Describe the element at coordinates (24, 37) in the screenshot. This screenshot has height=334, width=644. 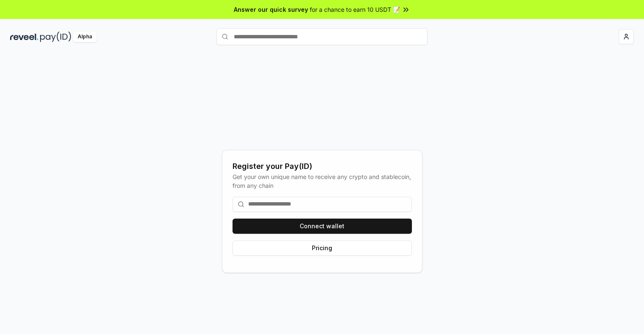
I see `img: reveel_dark` at that location.